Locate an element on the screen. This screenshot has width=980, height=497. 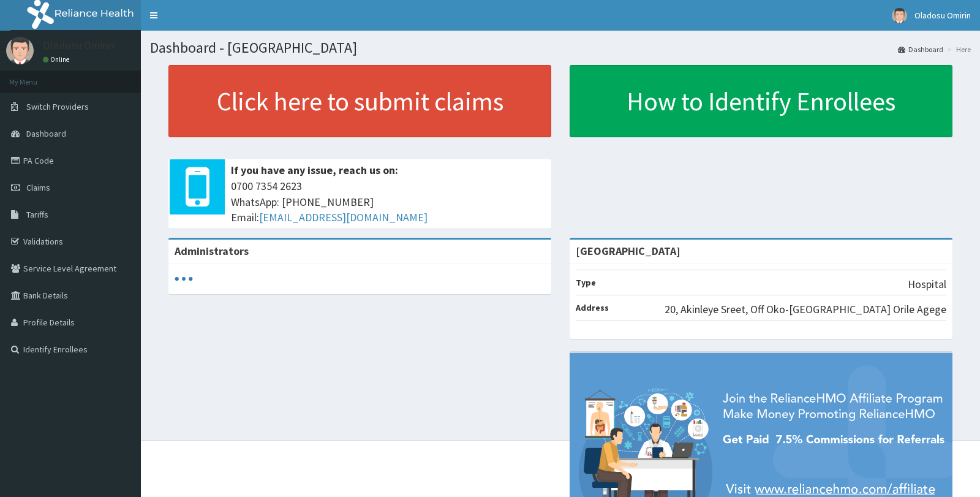
span: Claims is located at coordinates (38, 188).